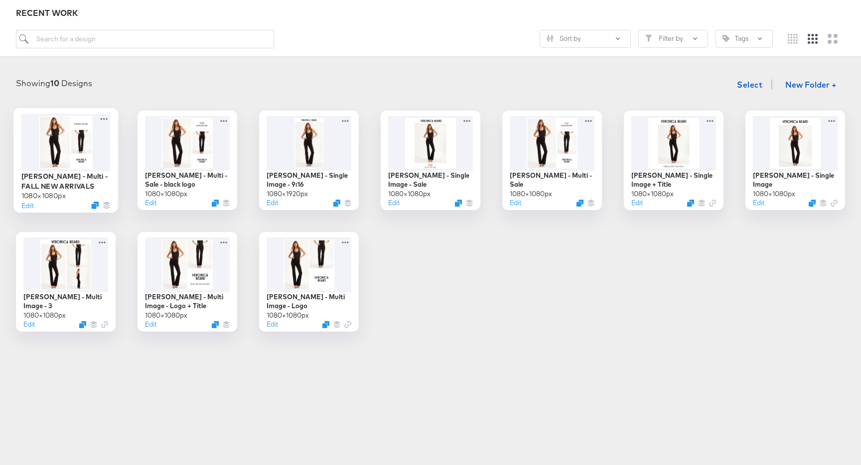 This screenshot has height=465, width=861. What do you see at coordinates (55, 83) in the screenshot?
I see `strong: 10` at bounding box center [55, 83].